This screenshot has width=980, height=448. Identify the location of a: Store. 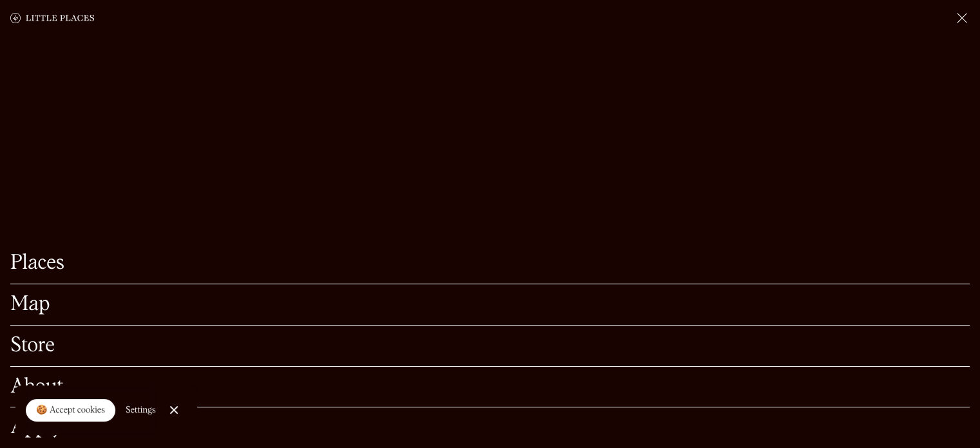
(490, 346).